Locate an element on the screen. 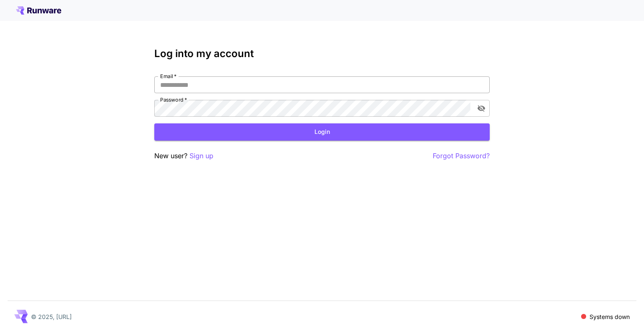  label: Password is located at coordinates (174, 100).